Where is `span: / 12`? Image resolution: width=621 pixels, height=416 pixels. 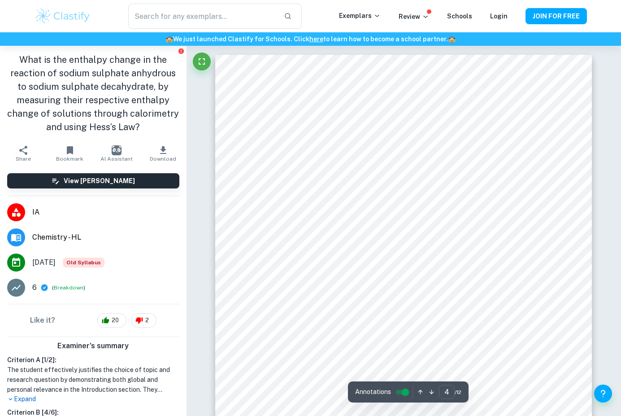
span: / 12 is located at coordinates (458, 392).